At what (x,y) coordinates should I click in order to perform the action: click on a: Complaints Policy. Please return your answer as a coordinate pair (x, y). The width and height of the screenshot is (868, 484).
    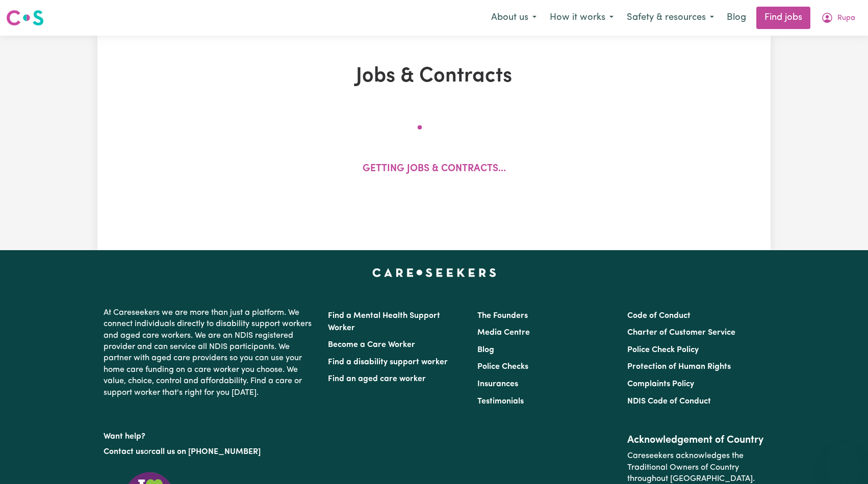
    Looking at the image, I should click on (661, 384).